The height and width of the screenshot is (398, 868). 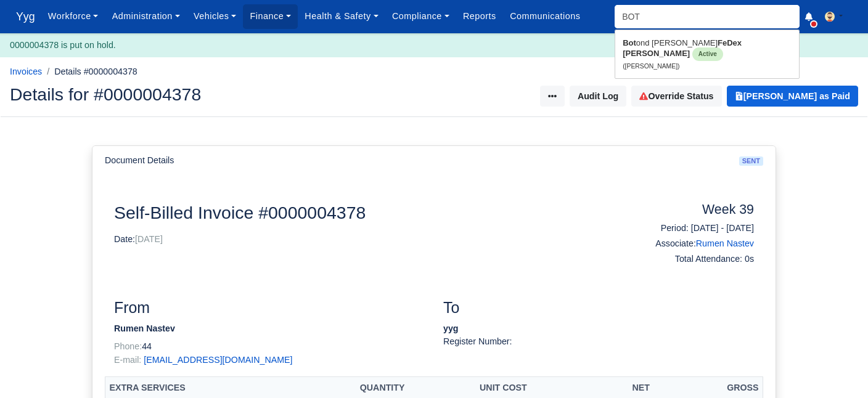 I want to click on strong: yyg, so click(x=451, y=329).